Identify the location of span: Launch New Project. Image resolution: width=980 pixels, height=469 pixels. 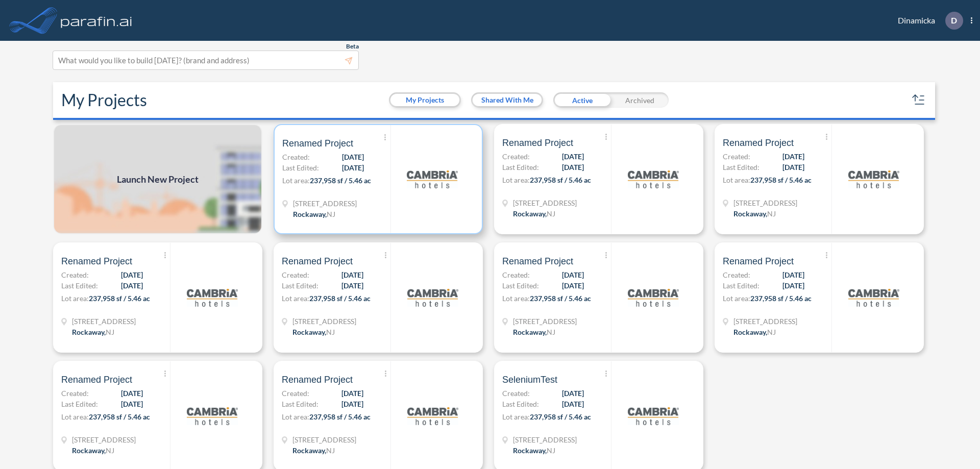
(158, 179).